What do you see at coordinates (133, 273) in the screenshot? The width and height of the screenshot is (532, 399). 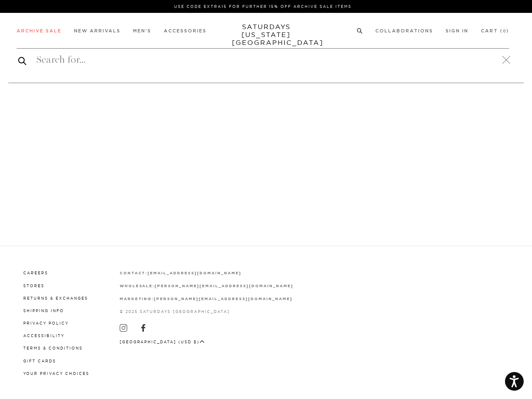 I see `strong: contact:` at bounding box center [133, 273].